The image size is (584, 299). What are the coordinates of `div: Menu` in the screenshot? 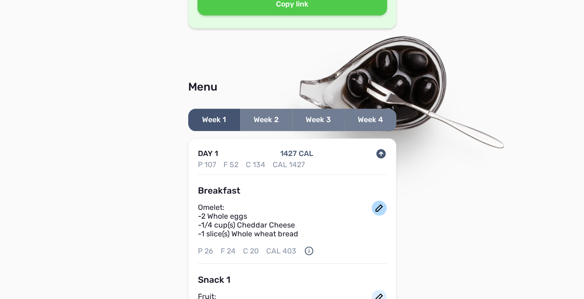 It's located at (292, 87).